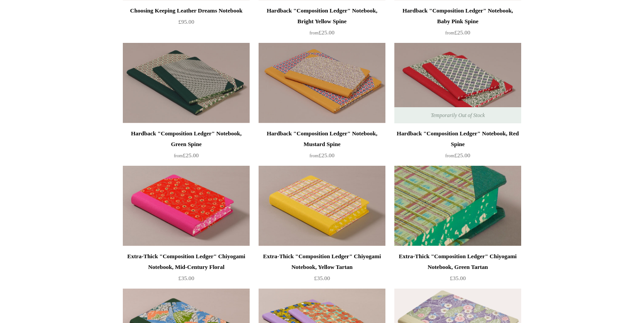  Describe the element at coordinates (322, 83) in the screenshot. I see `a: Hardback "Composition Ledger" Notebook, Mustard Spine Hardback "Composition Ledger" Notebook, Mus...` at that location.